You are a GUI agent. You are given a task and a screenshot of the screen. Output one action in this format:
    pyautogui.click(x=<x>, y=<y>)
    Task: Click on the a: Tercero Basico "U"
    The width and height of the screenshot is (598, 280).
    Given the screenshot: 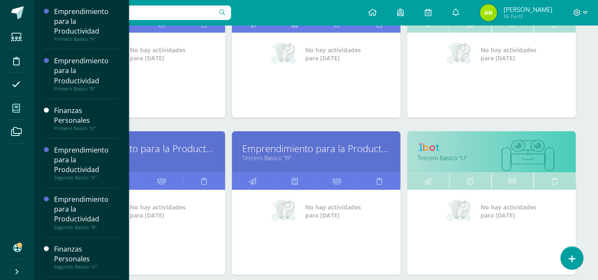 What is the action you would take?
    pyautogui.click(x=491, y=158)
    